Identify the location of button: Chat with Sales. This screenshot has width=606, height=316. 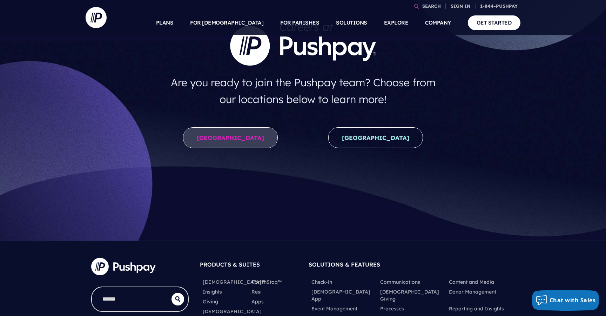
(566, 300).